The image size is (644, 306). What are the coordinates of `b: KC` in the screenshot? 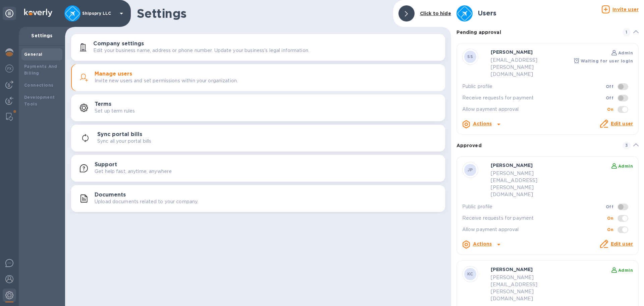 It's located at (470, 274).